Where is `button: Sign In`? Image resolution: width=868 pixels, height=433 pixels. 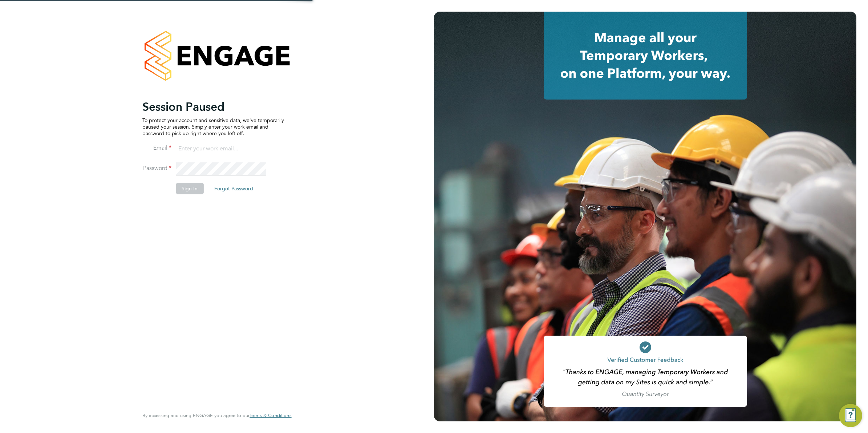 button: Sign In is located at coordinates (189, 189).